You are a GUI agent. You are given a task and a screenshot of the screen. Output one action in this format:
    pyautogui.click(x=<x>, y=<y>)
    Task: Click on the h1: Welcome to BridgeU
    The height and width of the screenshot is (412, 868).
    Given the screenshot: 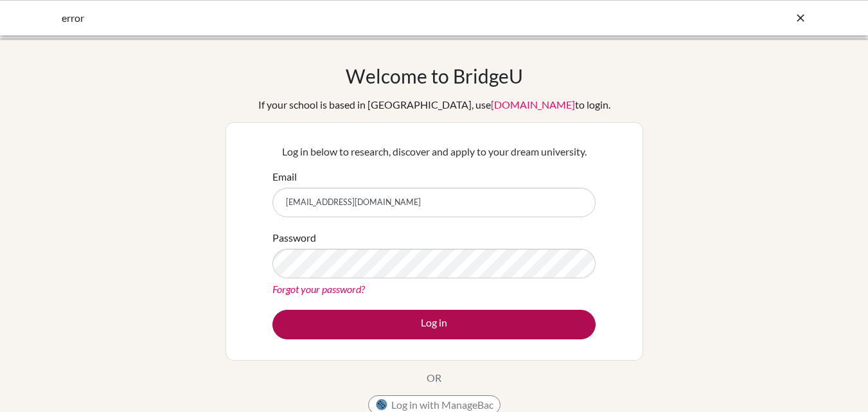 What is the action you would take?
    pyautogui.click(x=435, y=76)
    